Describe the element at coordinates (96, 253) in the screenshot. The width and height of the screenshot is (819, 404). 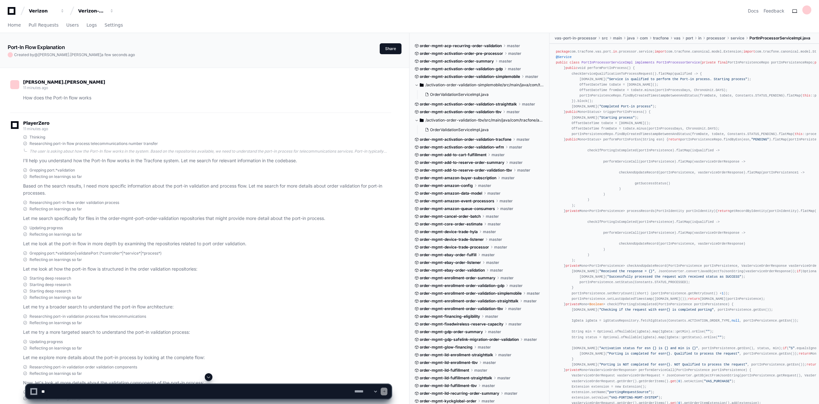
I see `span: Grepping port.*validation|validatePort (*controller*|*service*|*process*)` at that location.